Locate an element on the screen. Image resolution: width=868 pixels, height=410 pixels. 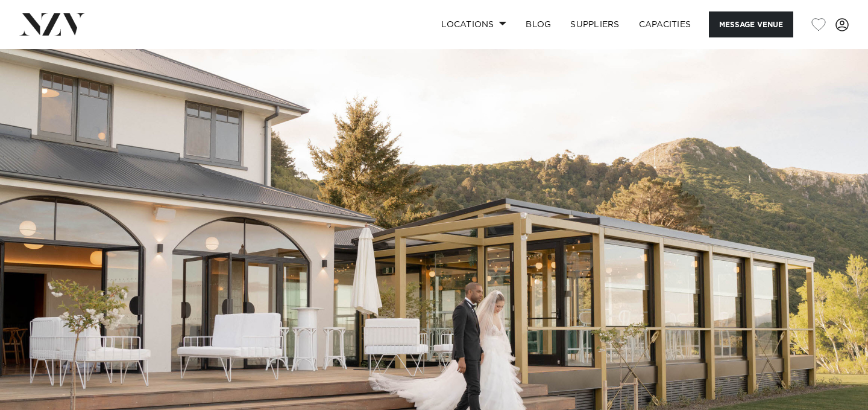
button: Message Venue is located at coordinates (751, 24).